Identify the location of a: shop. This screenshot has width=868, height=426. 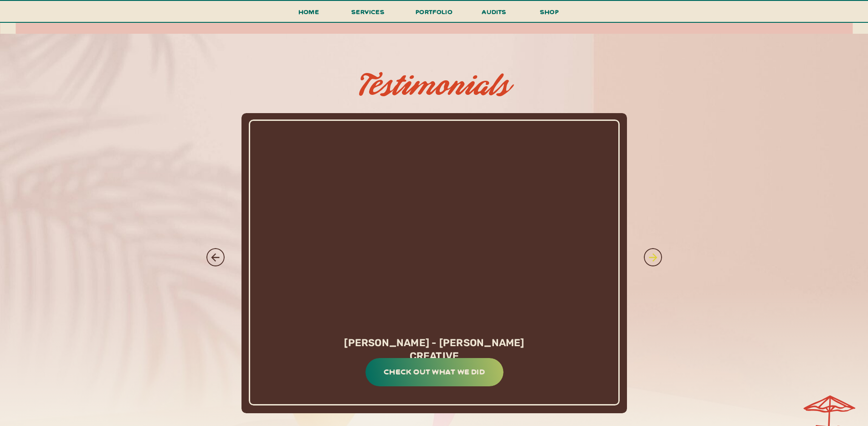
(550, 13).